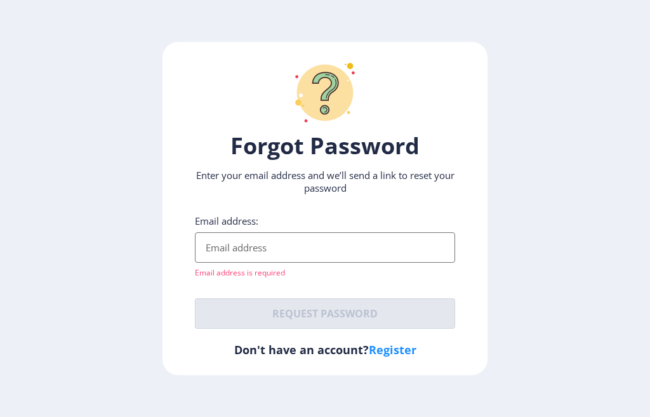 The height and width of the screenshot is (417, 650). What do you see at coordinates (227, 221) in the screenshot?
I see `label: Email address:` at bounding box center [227, 221].